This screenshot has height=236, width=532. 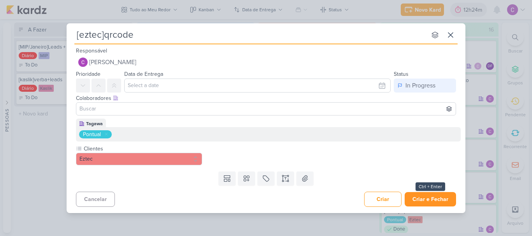 I want to click on label: Data de Entrega, so click(x=144, y=74).